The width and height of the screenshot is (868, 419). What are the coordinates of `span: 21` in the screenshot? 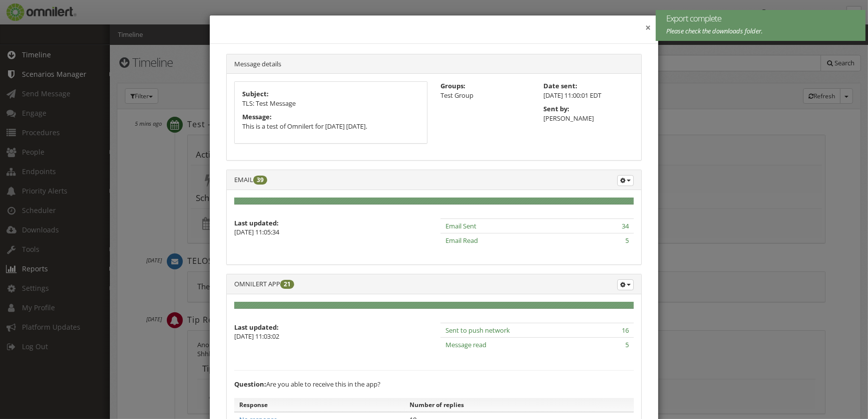 It's located at (287, 284).